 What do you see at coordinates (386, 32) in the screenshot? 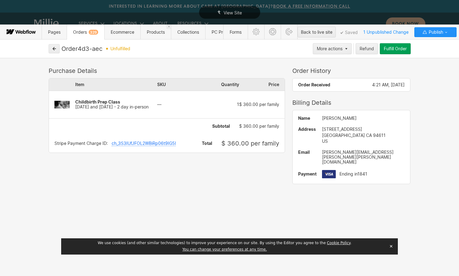
I see `span: 1 Unpublished Change` at bounding box center [386, 32].